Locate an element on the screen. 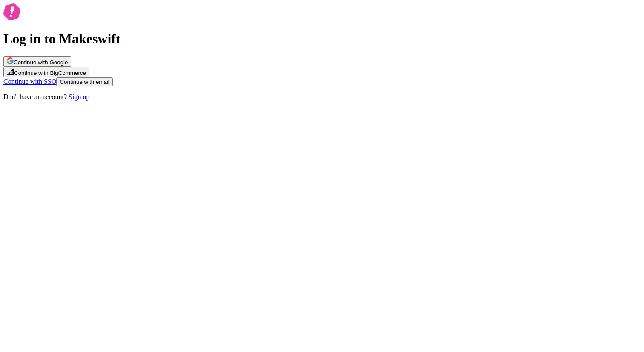 The image size is (644, 352). button: Continue with BigCommerce is located at coordinates (46, 72).